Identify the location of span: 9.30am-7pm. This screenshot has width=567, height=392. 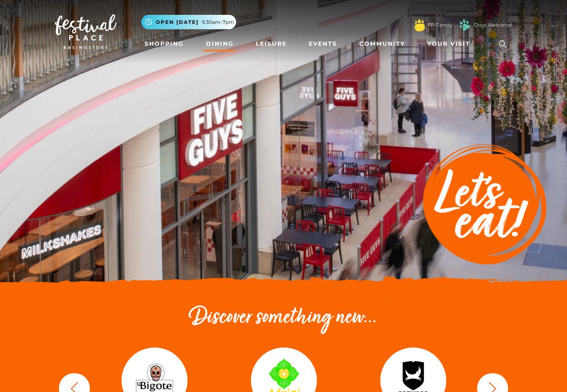
(218, 22).